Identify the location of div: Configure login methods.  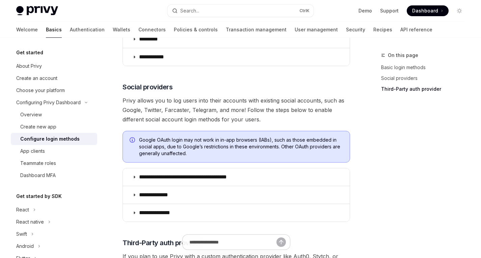
(50, 139).